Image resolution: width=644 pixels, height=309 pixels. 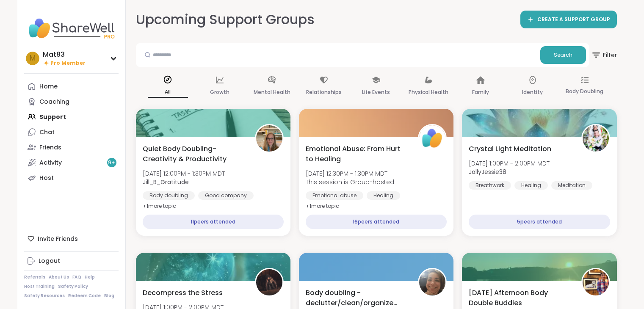 What do you see at coordinates (111, 162) in the screenshot?
I see `span: 9 +` at bounding box center [111, 162].